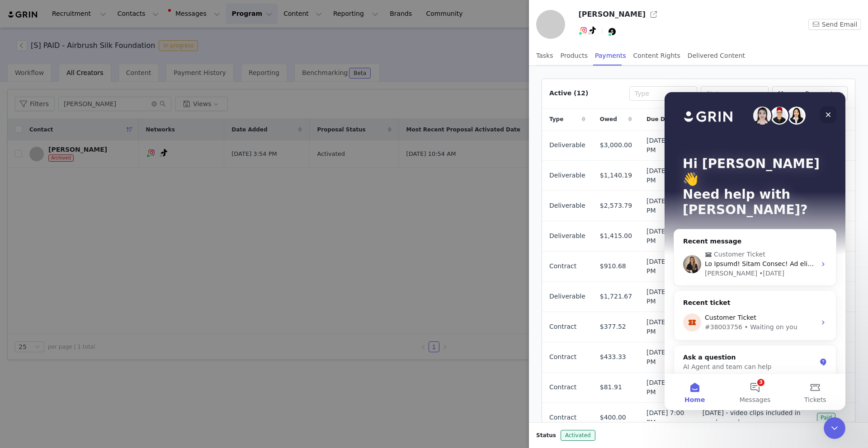  Describe the element at coordinates (730, 94) in the screenshot. I see `div: Status` at that location.